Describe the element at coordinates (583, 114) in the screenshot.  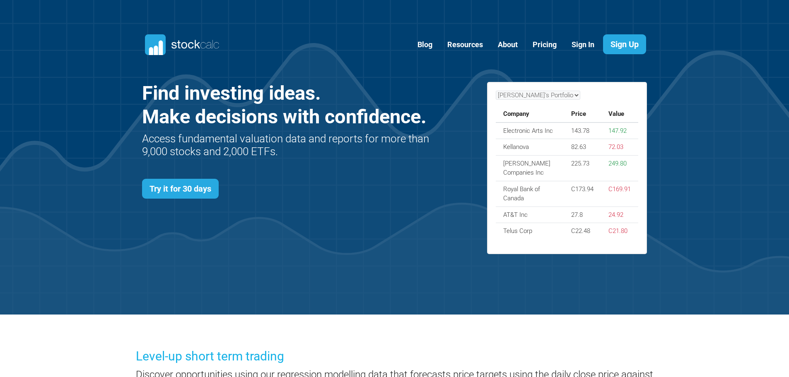
I see `th: Price` at that location.